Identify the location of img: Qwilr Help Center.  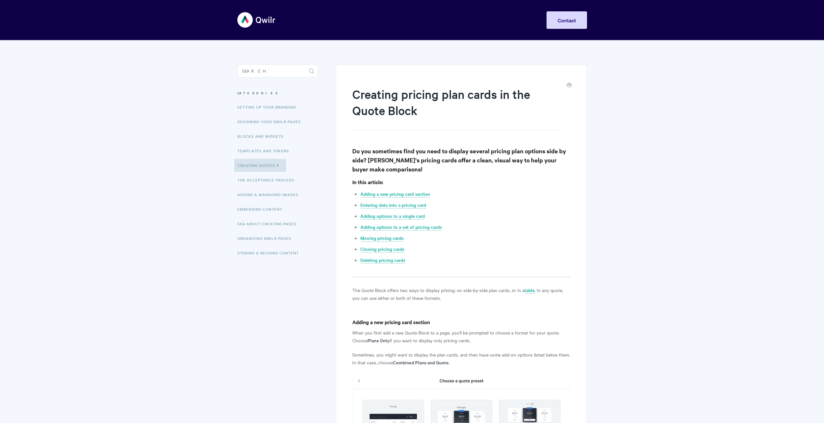
(257, 20).